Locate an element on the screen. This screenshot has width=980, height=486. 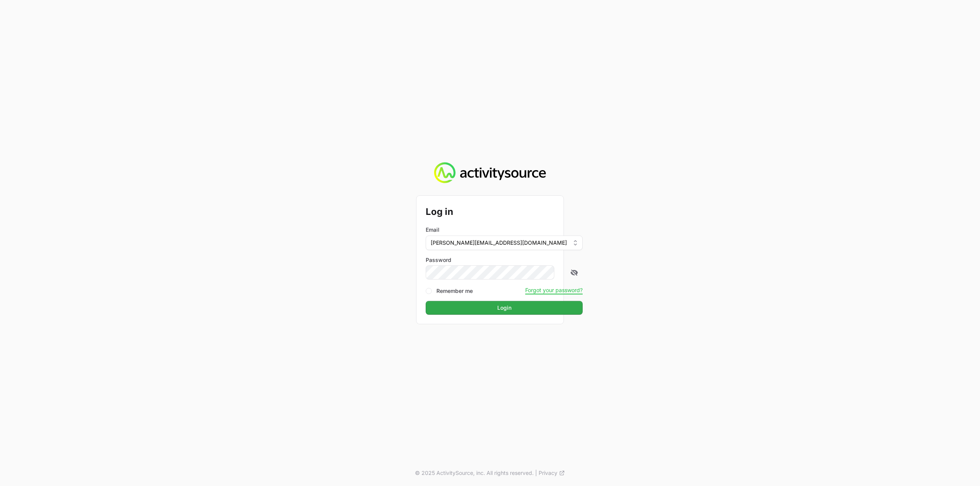
img: Activity Source is located at coordinates (490, 173).